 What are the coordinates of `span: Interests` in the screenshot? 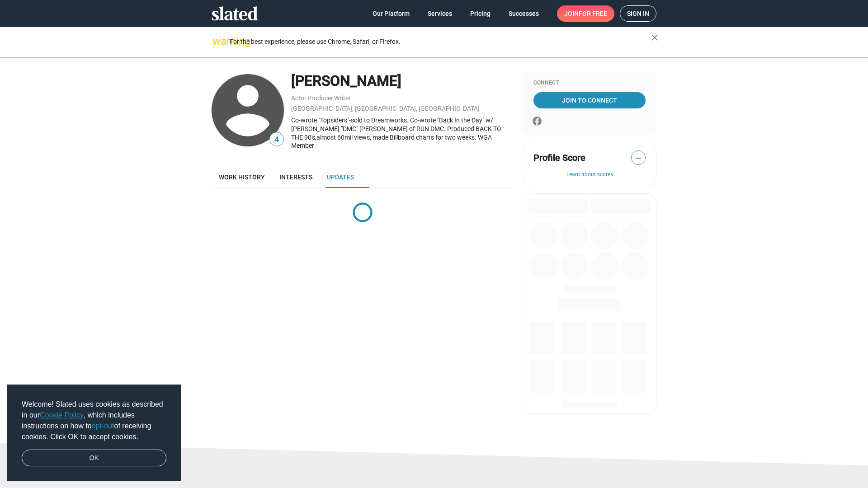 It's located at (296, 178).